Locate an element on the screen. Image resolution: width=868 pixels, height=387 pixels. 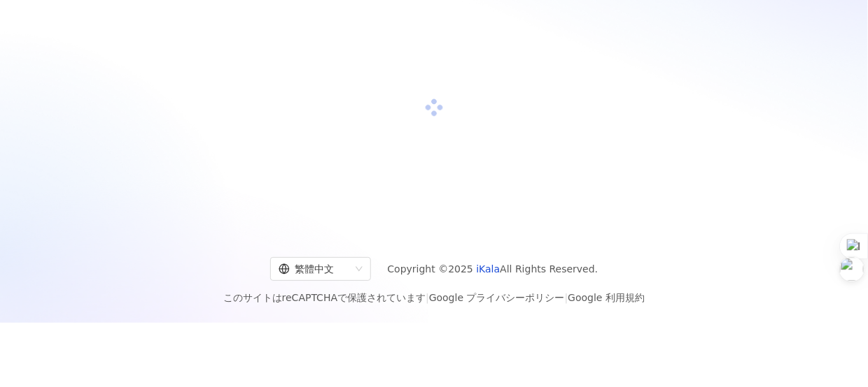
a: Google 利用規約 is located at coordinates (606, 298).